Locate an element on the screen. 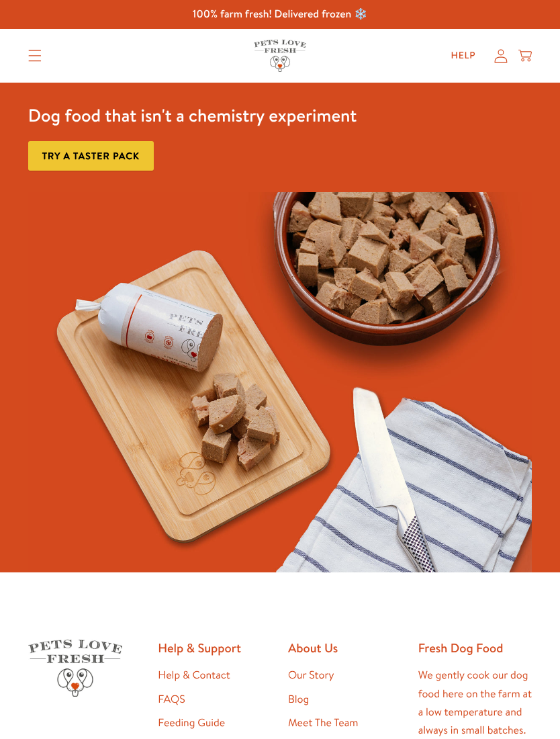  a: Feeding Guide is located at coordinates (192, 723).